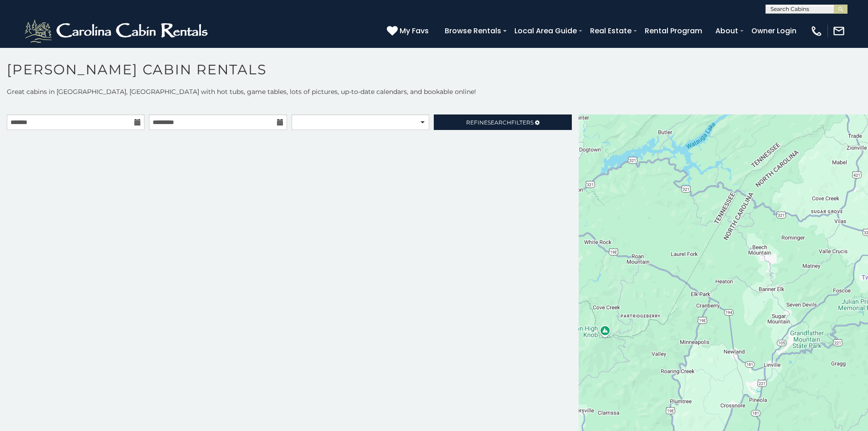 This screenshot has height=431, width=868. Describe the element at coordinates (727, 31) in the screenshot. I see `a: About` at that location.